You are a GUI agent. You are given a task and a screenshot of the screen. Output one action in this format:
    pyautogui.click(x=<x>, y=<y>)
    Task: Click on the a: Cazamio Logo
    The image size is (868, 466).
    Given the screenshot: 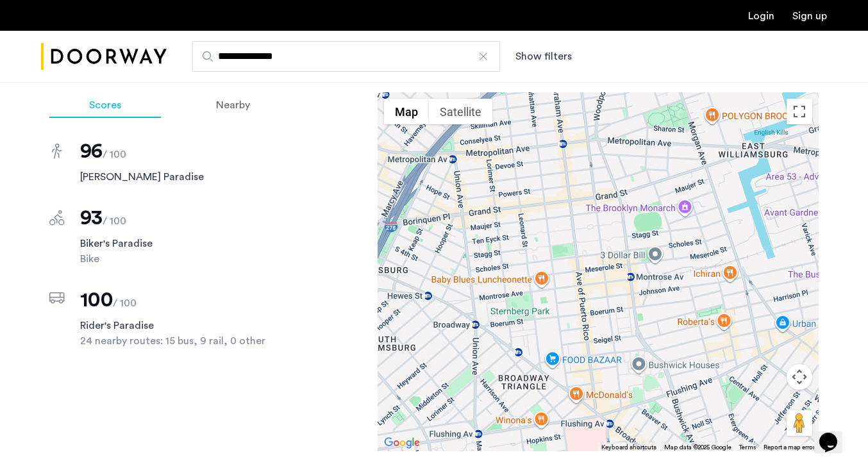 What is the action you would take?
    pyautogui.click(x=104, y=57)
    